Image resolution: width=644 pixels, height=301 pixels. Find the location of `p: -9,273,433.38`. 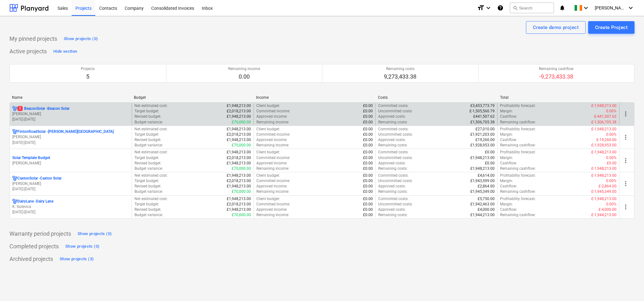

p: -9,273,433.38 is located at coordinates (556, 77).